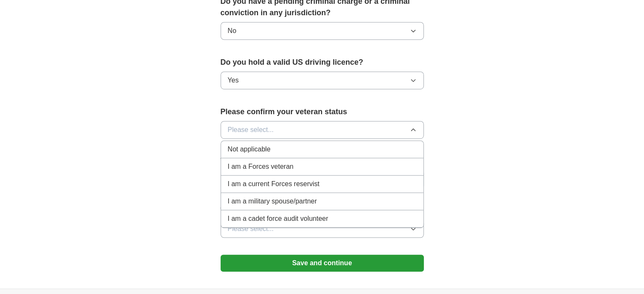 The height and width of the screenshot is (294, 644). Describe the element at coordinates (278, 218) in the screenshot. I see `span: I am a cadet force audit volunteer` at that location.